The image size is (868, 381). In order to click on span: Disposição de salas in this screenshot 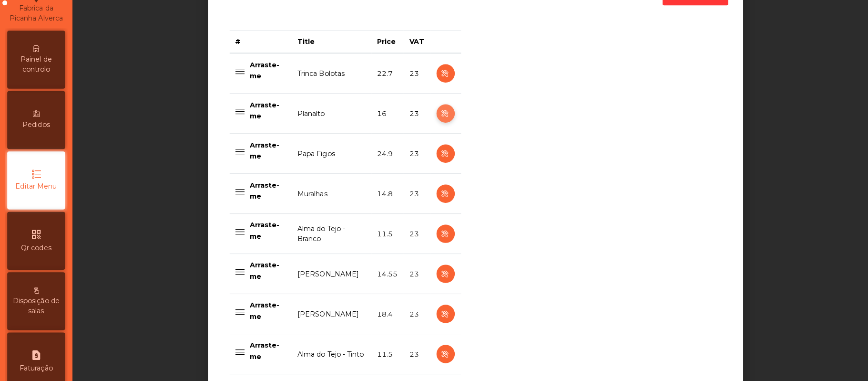, I will do `click(36, 304)`.